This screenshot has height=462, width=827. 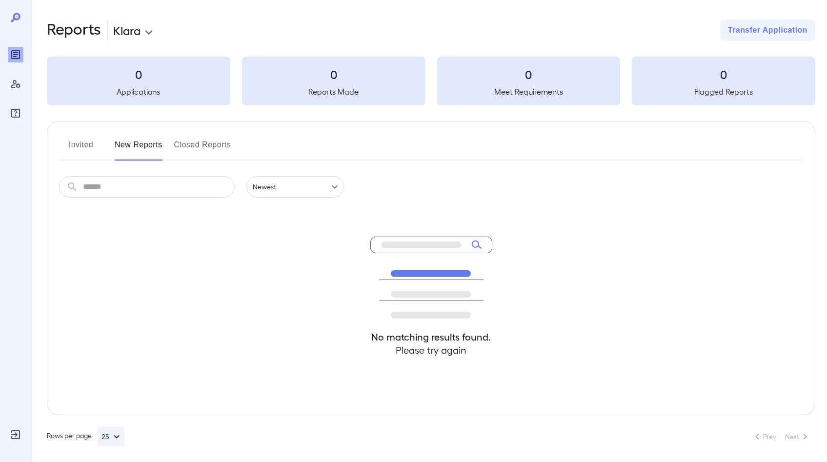 What do you see at coordinates (431, 81) in the screenshot?
I see `summary: 0Applications0Reports Made0Meet Requirements0Flagged Reports` at bounding box center [431, 81].